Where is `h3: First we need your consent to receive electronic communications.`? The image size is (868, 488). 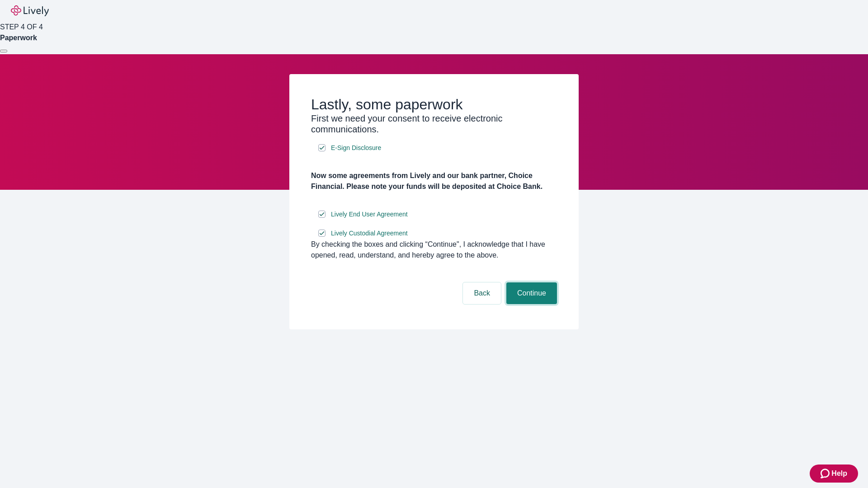 h3: First we need your consent to receive electronic communications. is located at coordinates (434, 123).